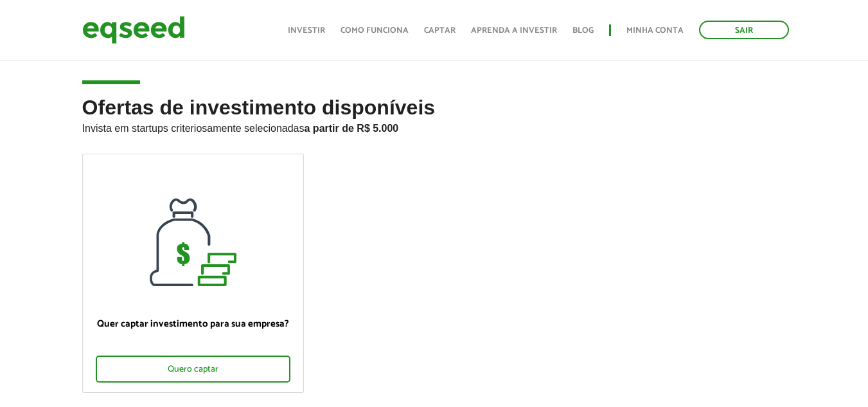  What do you see at coordinates (434, 127) in the screenshot?
I see `p: Invista em startups criteriosamente selecionadas` at bounding box center [434, 127].